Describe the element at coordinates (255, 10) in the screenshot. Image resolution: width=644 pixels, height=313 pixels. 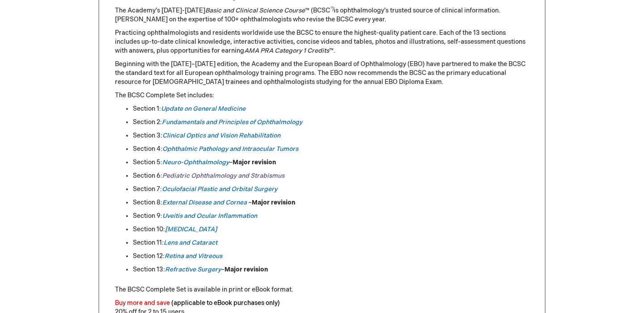
I see `em: Basic and Clinical Science Course` at that location.